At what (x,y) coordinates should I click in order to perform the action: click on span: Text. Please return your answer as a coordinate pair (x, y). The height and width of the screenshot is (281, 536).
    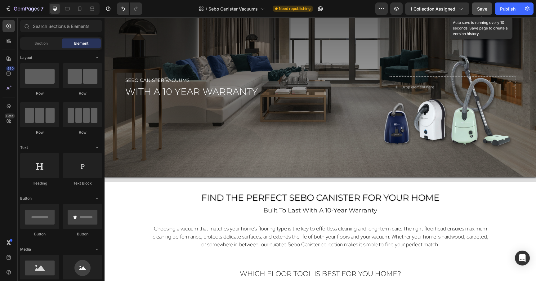
    Looking at the image, I should click on (24, 148).